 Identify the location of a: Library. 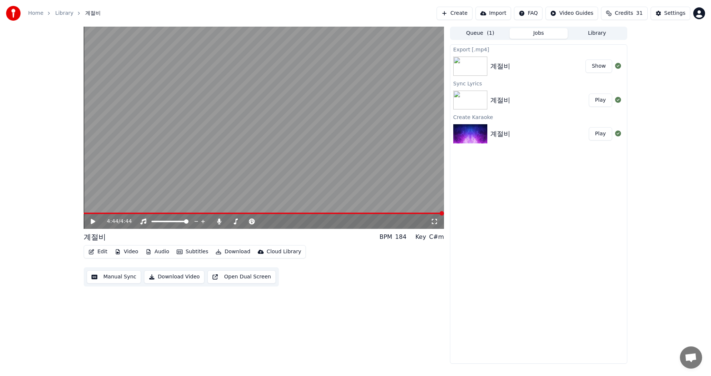
(64, 13).